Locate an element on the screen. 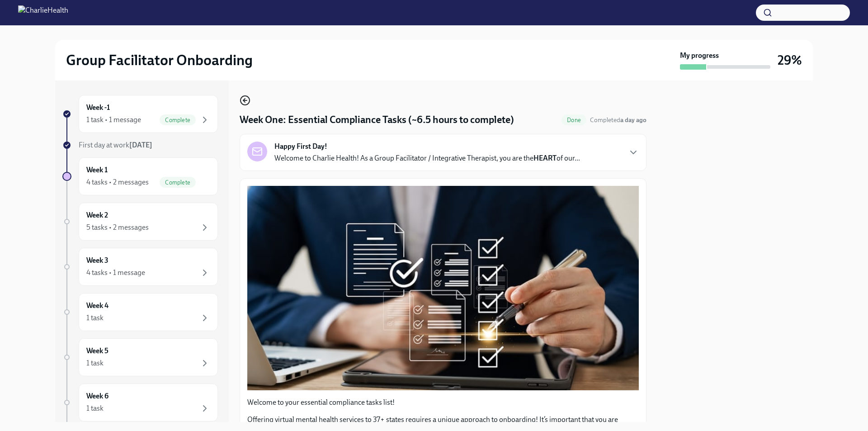 The height and width of the screenshot is (431, 868). h6: Week 3 is located at coordinates (97, 260).